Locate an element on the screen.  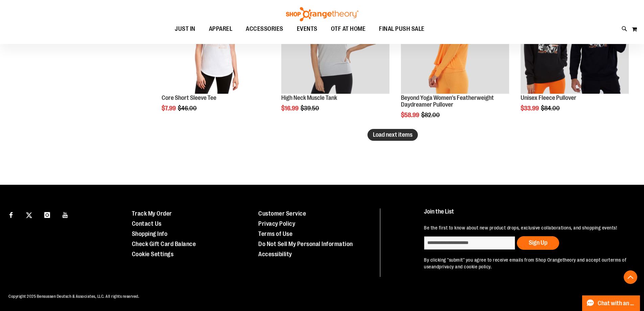
a: Visit our Youtube page is located at coordinates (65, 214).